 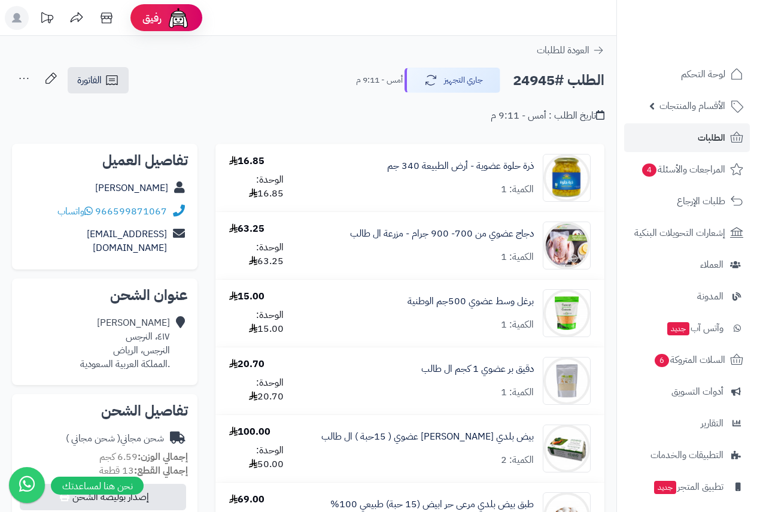 I want to click on span: لوحة التحكم, so click(x=703, y=74).